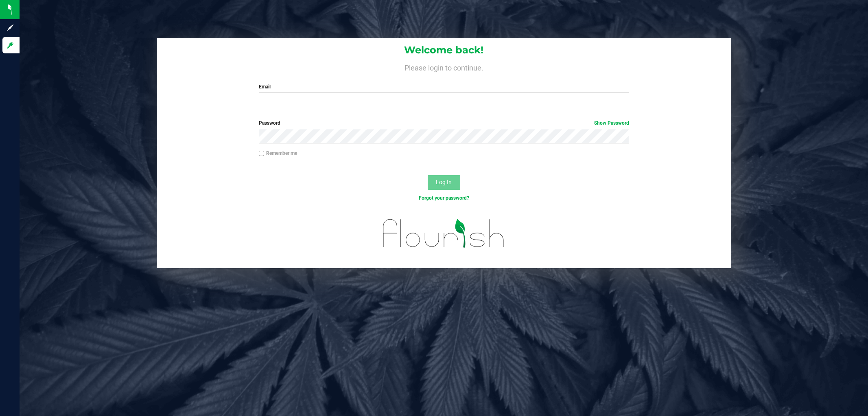 The image size is (868, 416). What do you see at coordinates (444, 51) in the screenshot?
I see `h1: Welcome back!` at bounding box center [444, 51].